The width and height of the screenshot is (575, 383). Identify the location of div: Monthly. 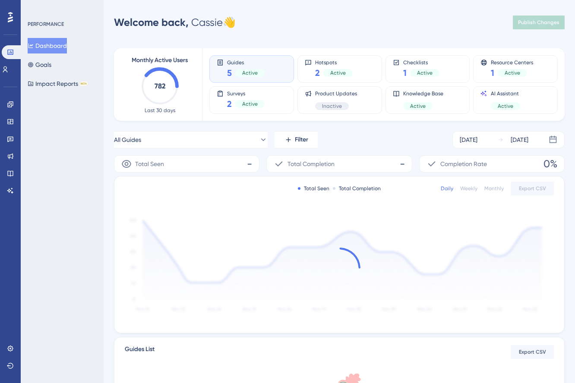
(493, 188).